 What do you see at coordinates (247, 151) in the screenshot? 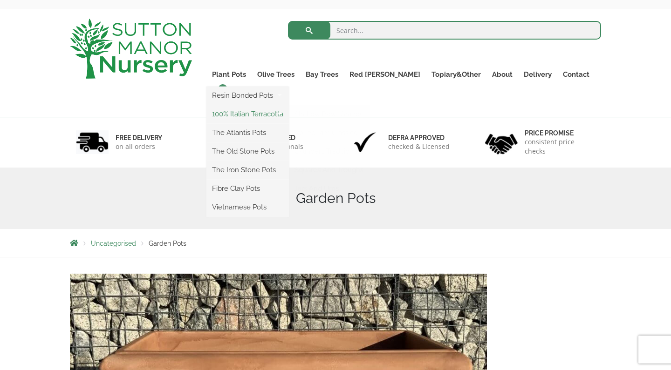
I see `a: The Old Stone Pots` at bounding box center [247, 151].